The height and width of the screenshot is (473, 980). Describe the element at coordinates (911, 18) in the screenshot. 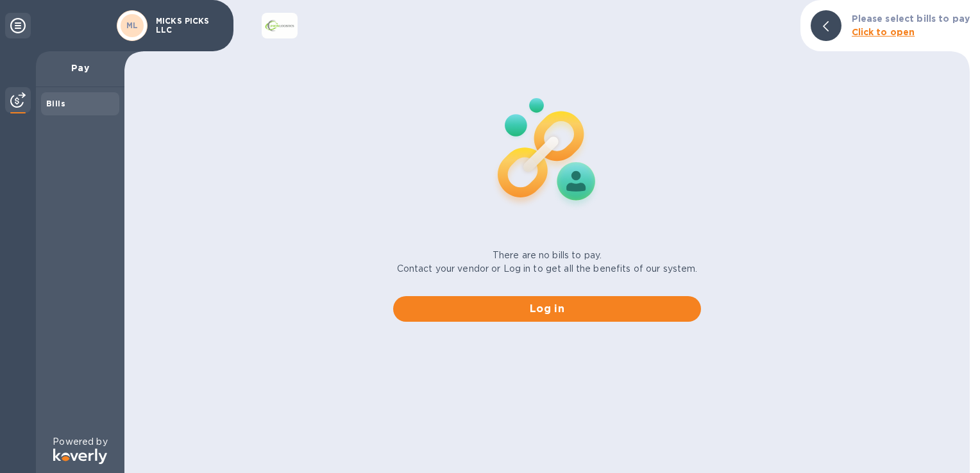

I see `b: Please select bills to pay` at that location.